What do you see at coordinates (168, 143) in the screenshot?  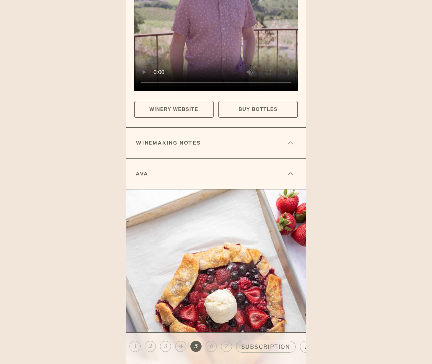 I see `h6: WINEMAKING NOTES` at bounding box center [168, 143].